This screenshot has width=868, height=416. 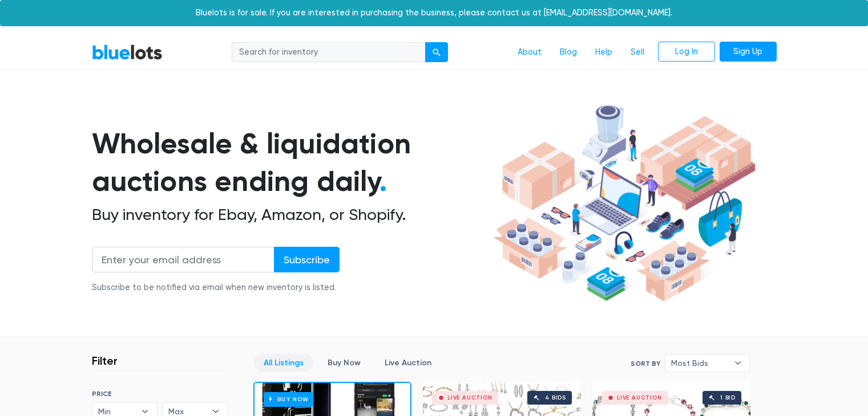 What do you see at coordinates (624, 203) in the screenshot?
I see `img: hero-ee84e7d0318cb26816c560f6b4441b76977f77a177738b4e94f68c95b2b83dbb.png` at bounding box center [624, 203].